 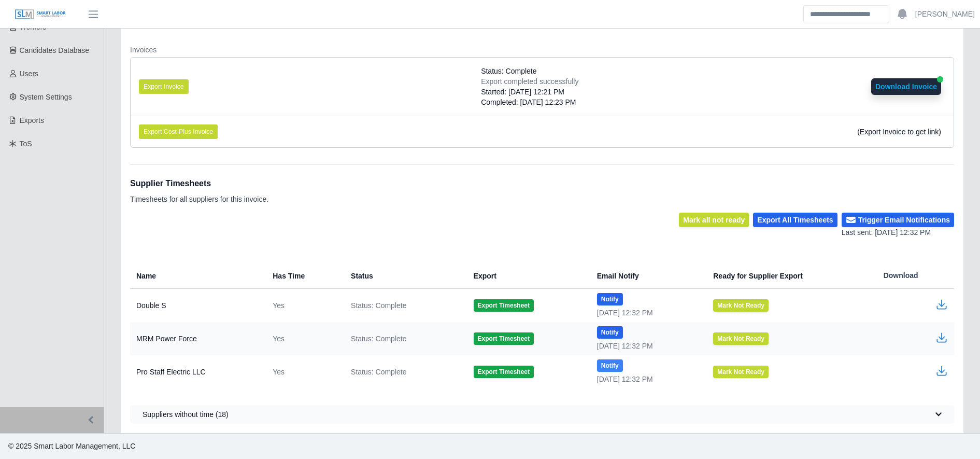 I want to click on th: Has Time, so click(x=303, y=276).